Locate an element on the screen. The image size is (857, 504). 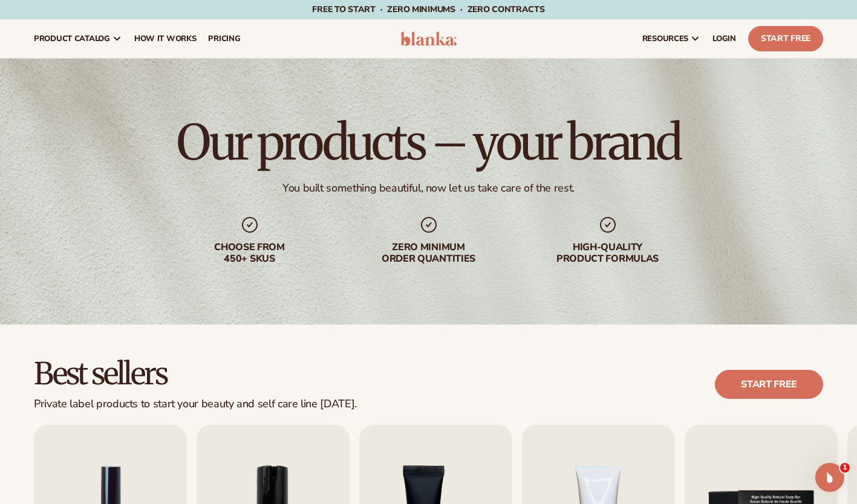
span: pricing is located at coordinates (224, 39).